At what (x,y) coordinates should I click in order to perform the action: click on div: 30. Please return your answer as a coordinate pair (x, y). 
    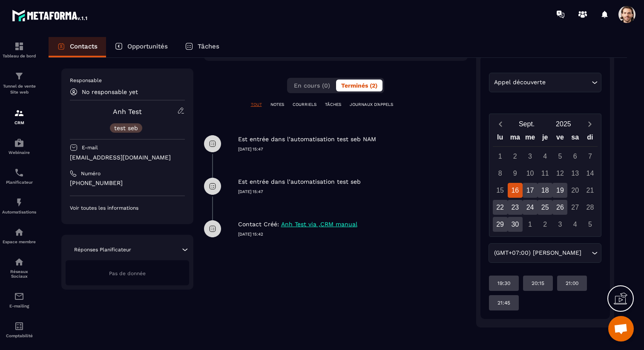
    Looking at the image, I should click on (514, 225).